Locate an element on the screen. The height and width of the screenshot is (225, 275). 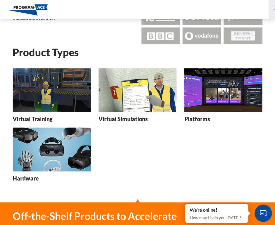
a: Virtual Simulations is located at coordinates (138, 98).